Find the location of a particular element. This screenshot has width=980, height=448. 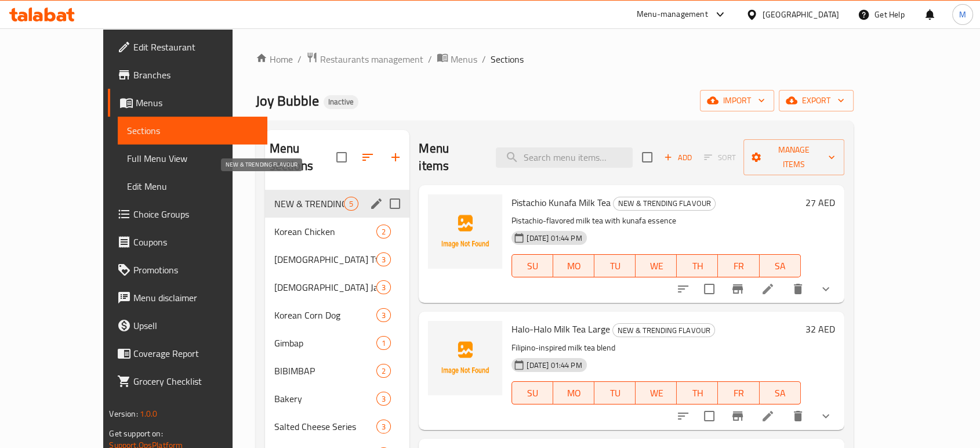

span: Select section first is located at coordinates (720, 157).